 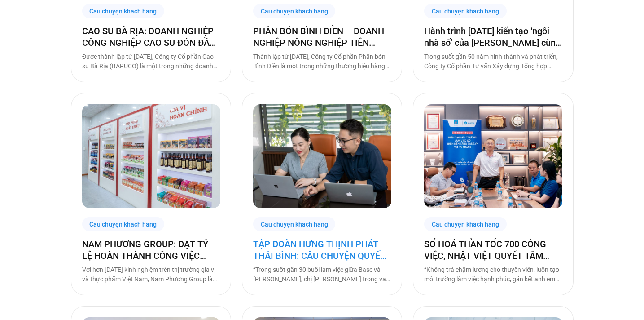 What do you see at coordinates (493, 250) in the screenshot?
I see `a: SỐ HOÁ THẦN TỐC 700 CÔNG VIỆC, NHẬT VIỆT QUYẾT TÂM “GẮN KẾT TÀU – BỜ”` at bounding box center [493, 250].